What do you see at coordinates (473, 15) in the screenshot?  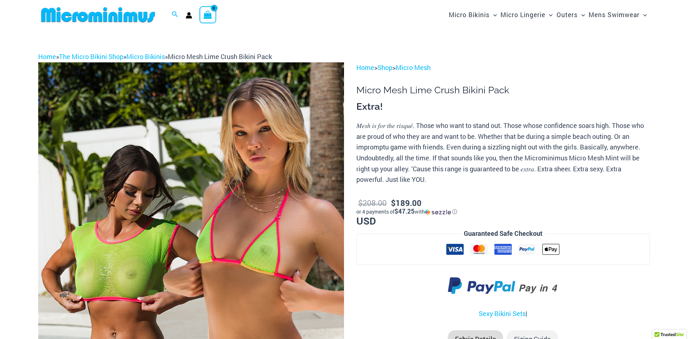 I see `a: Micro BikinisMenu ToggleMenu Toggle` at bounding box center [473, 15].